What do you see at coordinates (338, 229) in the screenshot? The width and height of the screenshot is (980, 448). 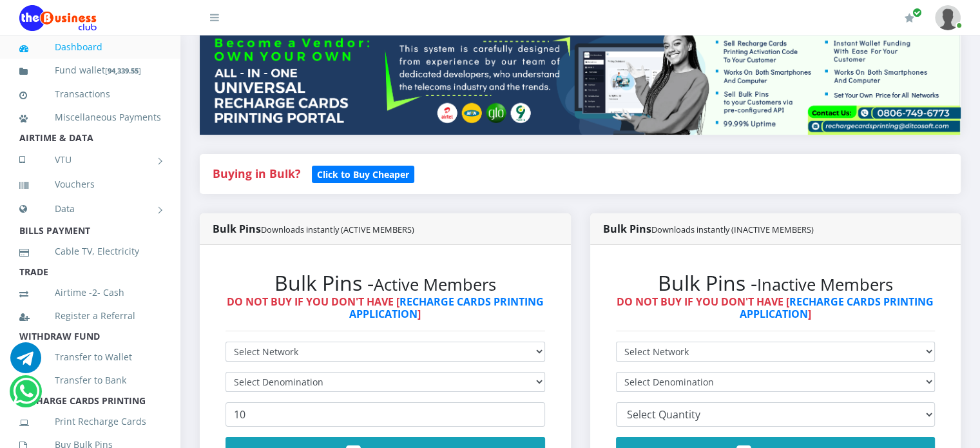 I see `small: Downloads instantly (ACTIVE MEMBERS)` at bounding box center [338, 229].